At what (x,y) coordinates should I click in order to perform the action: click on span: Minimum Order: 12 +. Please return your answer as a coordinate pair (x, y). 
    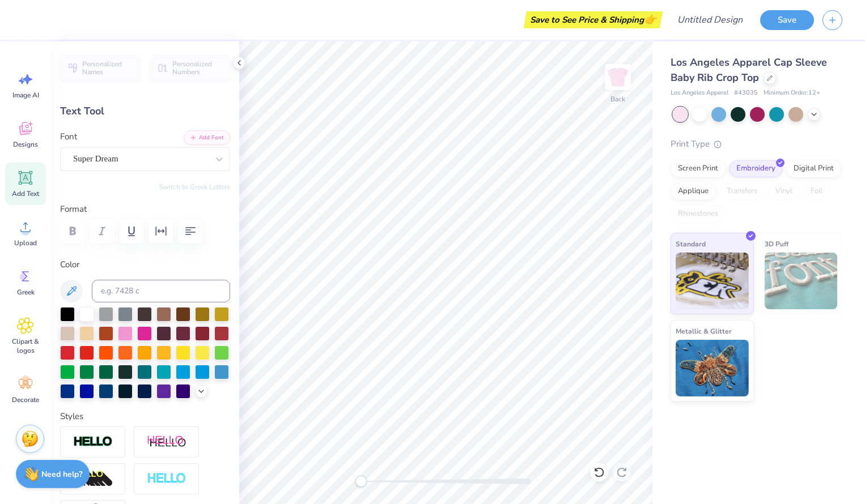
    Looking at the image, I should click on (791, 93).